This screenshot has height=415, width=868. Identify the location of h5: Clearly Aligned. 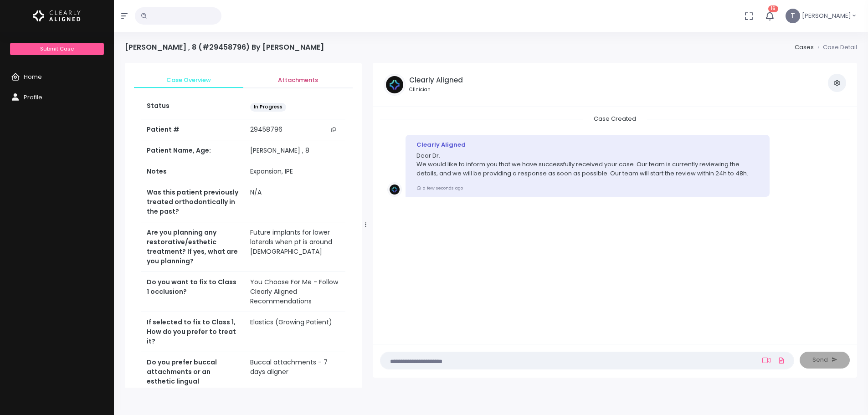
(436, 80).